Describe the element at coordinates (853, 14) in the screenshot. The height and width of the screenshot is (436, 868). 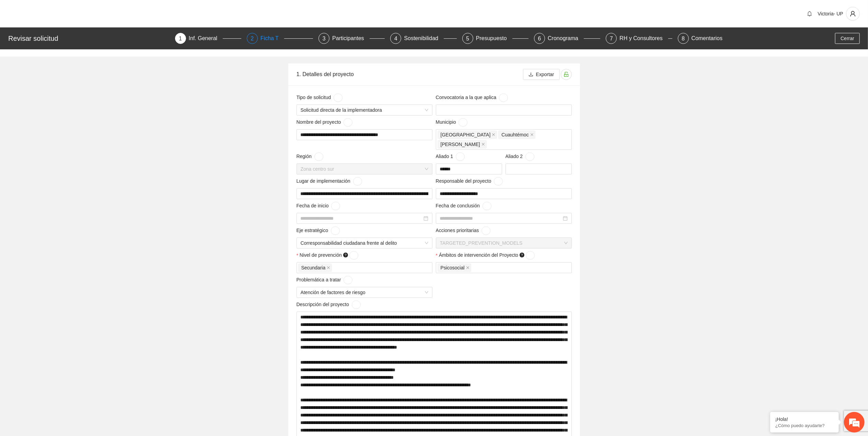
I see `span: user` at that location.